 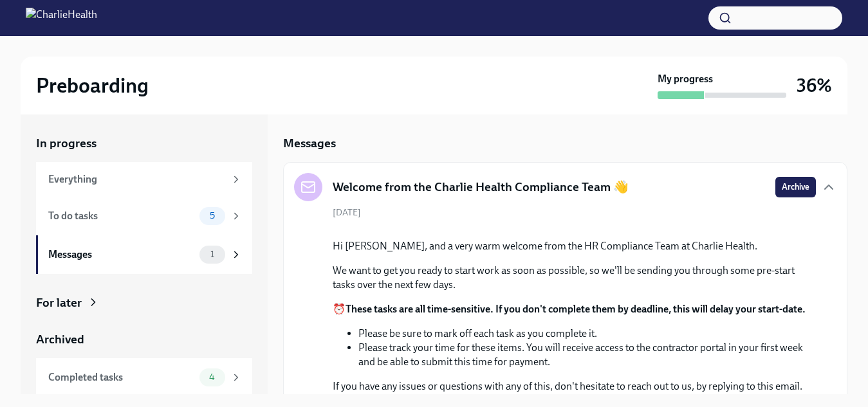 I want to click on li: Please be sure to mark off each task as you complete it., so click(x=587, y=334).